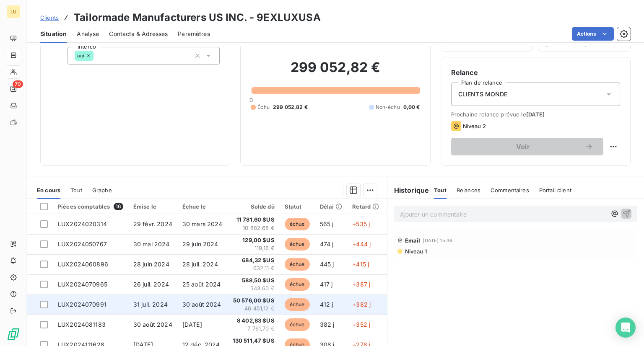  Describe the element at coordinates (290, 108) in the screenshot. I see `span: 299 052,82 €` at that location.